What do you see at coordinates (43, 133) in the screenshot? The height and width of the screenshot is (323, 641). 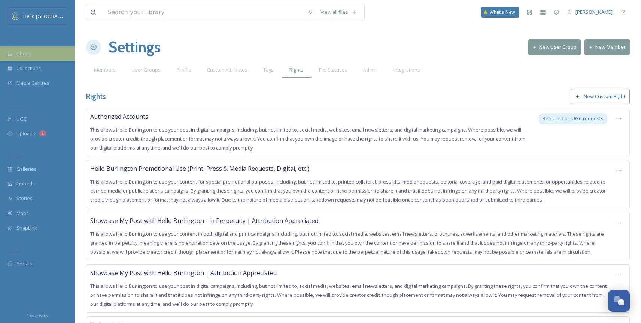 I see `div: 1` at bounding box center [43, 133].